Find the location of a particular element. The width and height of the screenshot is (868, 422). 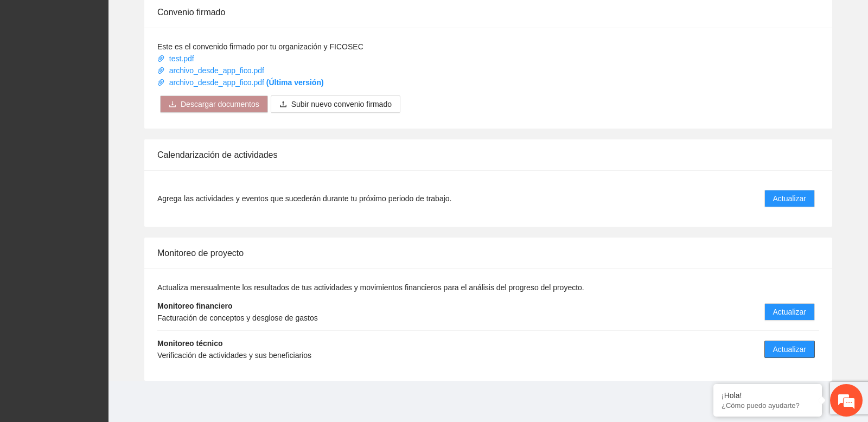

a: test.pdf is located at coordinates (177, 59).